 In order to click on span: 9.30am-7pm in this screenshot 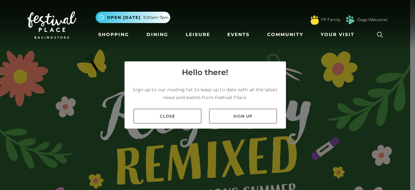, I will do `click(156, 18)`.